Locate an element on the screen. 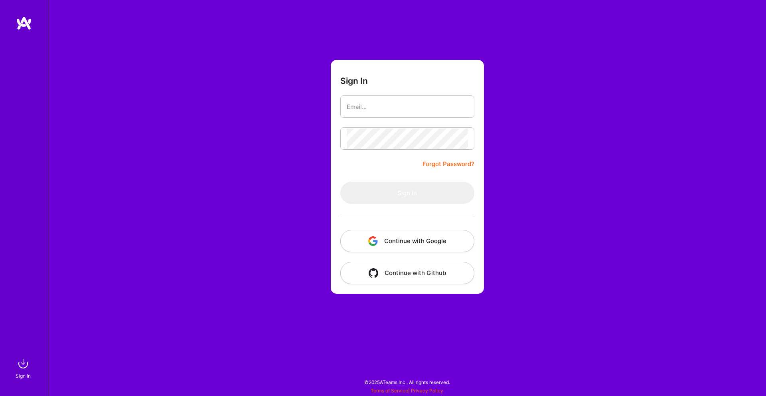 The image size is (766, 396). button: Sign In is located at coordinates (407, 193).